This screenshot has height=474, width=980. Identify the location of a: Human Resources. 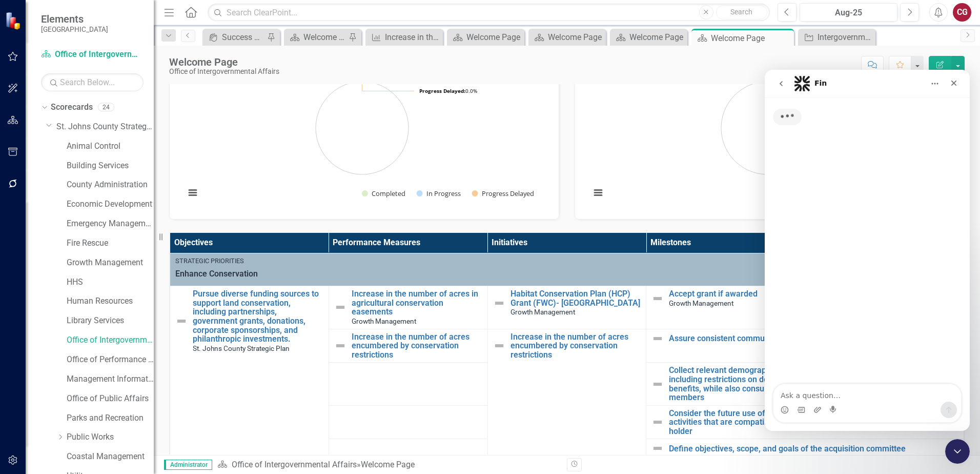
(110, 301).